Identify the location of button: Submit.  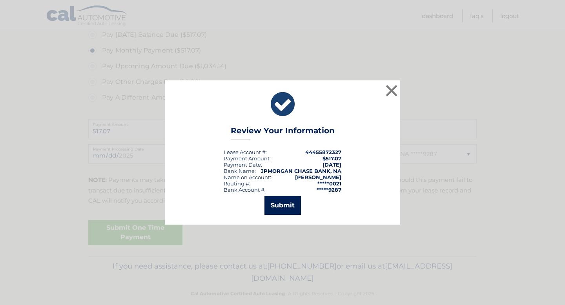
(283, 206).